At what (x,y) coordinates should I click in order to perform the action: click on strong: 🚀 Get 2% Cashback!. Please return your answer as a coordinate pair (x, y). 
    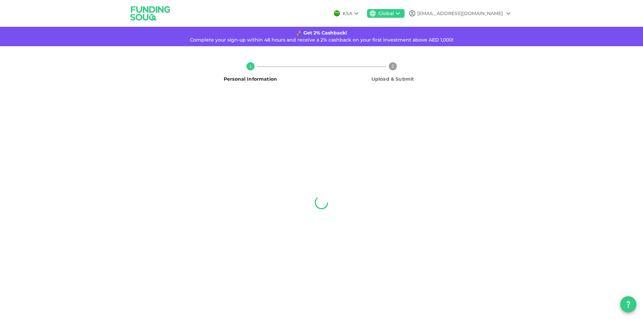
    Looking at the image, I should click on (322, 33).